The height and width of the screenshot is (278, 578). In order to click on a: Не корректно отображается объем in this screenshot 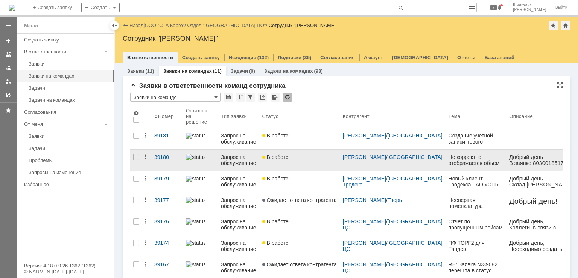, I will do `click(476, 160)`.